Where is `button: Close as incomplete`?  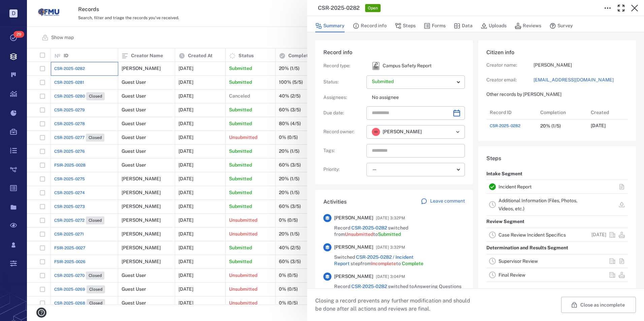 button: Close as incomplete is located at coordinates (599, 305).